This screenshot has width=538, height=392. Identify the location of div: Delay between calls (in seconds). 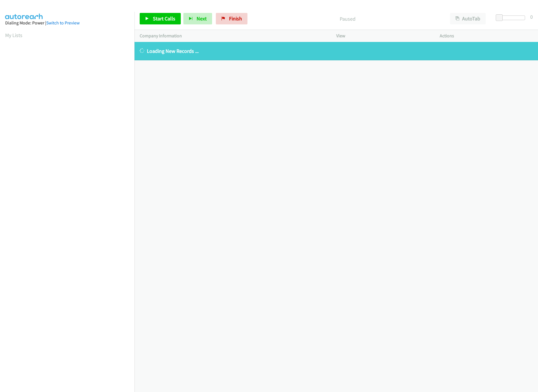
(512, 18).